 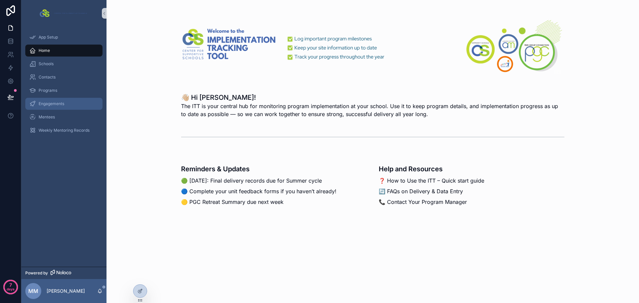 I want to click on img: 33327-ITT-Banner-Noloco-(4).png, so click(x=373, y=45).